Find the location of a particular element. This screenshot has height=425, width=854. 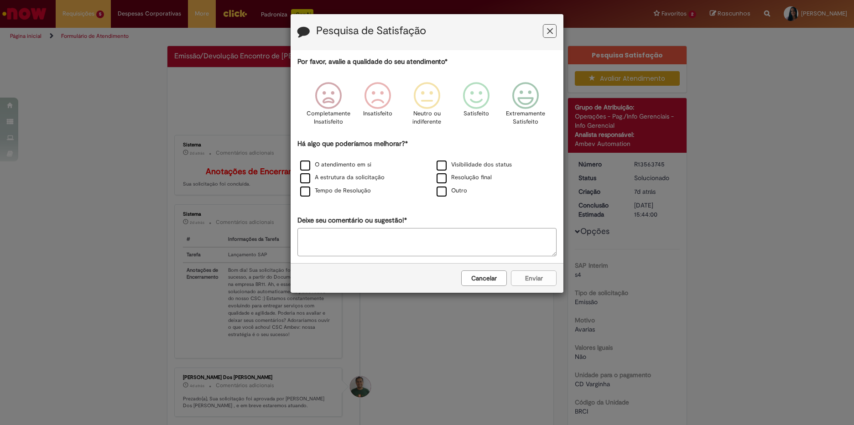

label: Visibilidade dos status is located at coordinates (474, 165).